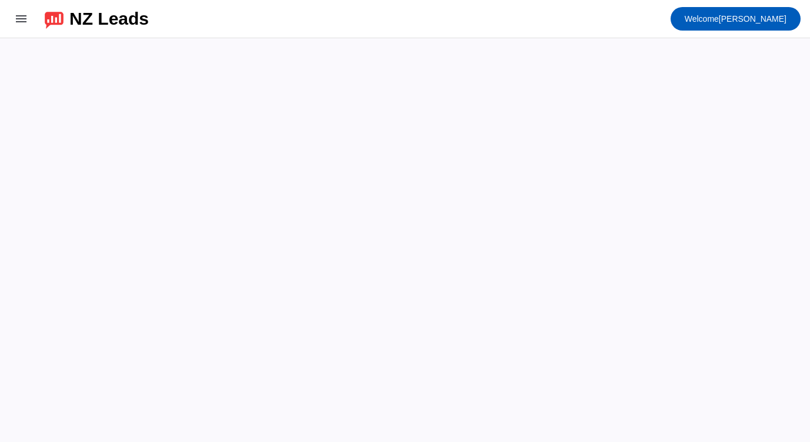 The image size is (810, 442). What do you see at coordinates (21, 19) in the screenshot?
I see `mat-icon: menu` at bounding box center [21, 19].